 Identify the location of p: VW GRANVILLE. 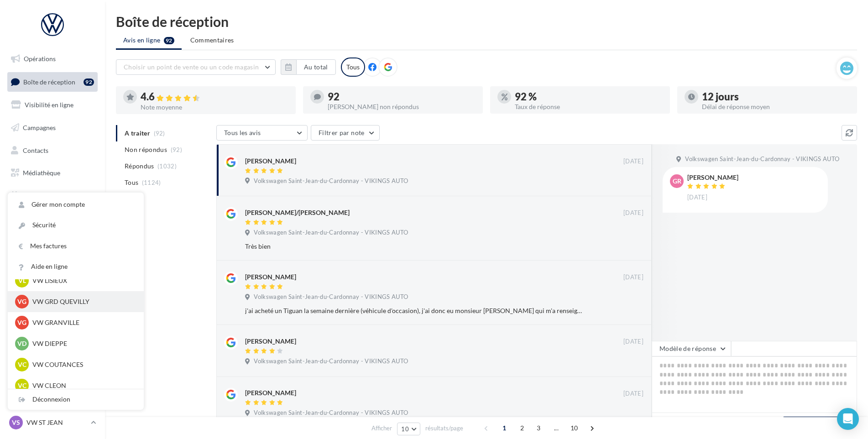
(82, 323).